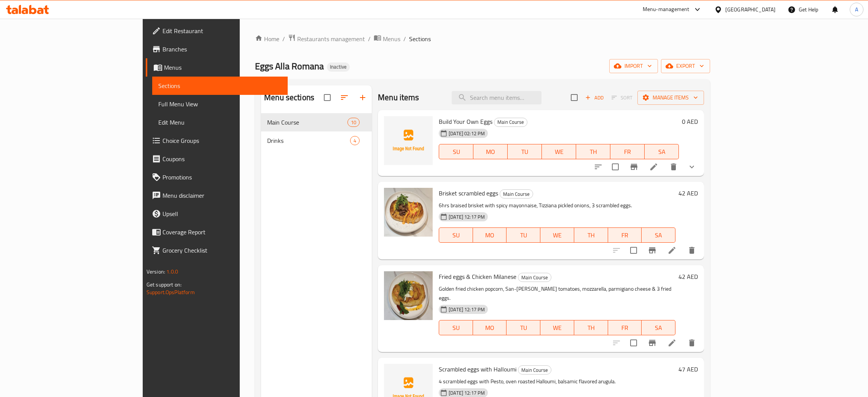 The image size is (868, 397). I want to click on span: TU, so click(524, 235).